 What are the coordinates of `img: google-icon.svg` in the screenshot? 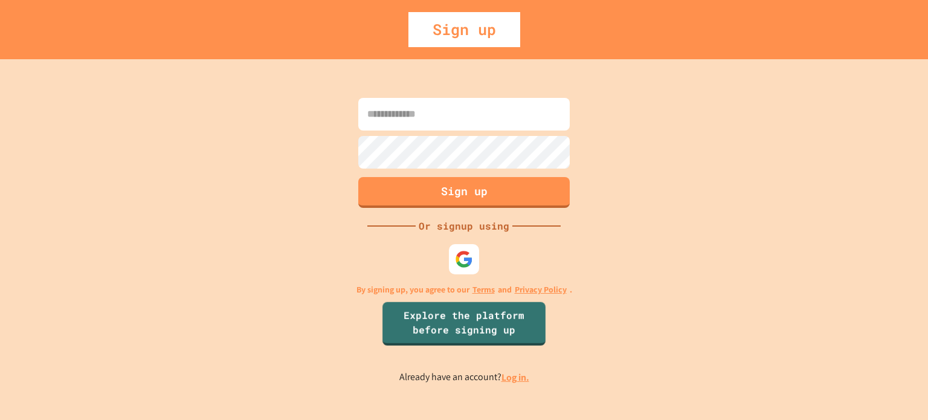 It's located at (464, 259).